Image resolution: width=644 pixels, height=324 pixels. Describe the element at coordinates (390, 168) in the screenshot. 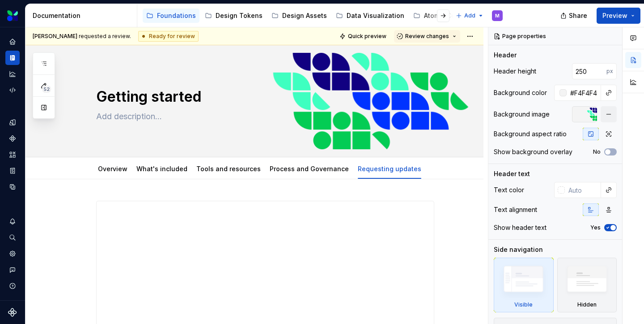

I see `div: Requesting updates` at that location.